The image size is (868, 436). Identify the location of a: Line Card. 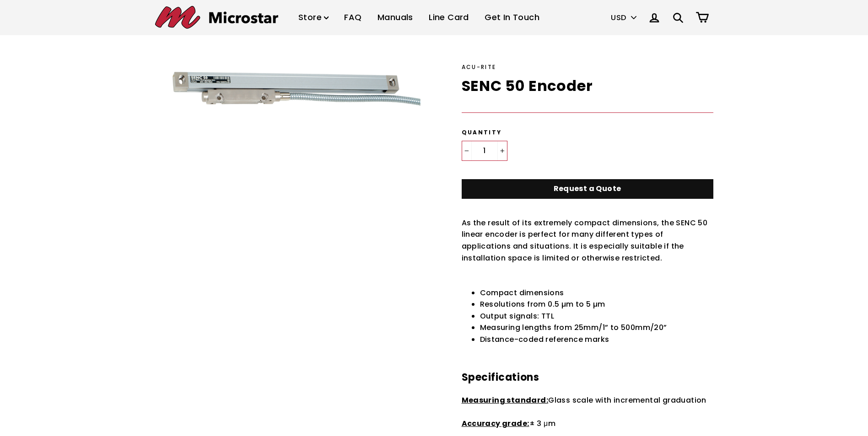
(449, 18).